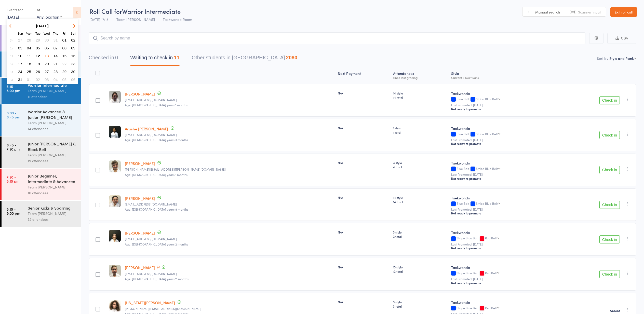 This screenshot has height=314, width=644. I want to click on span: 26, so click(38, 71).